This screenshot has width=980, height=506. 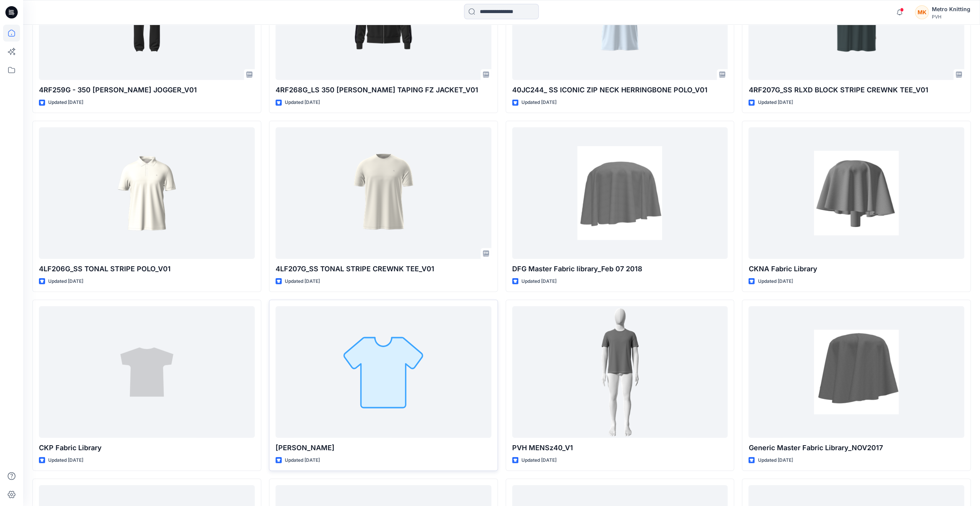 What do you see at coordinates (620, 448) in the screenshot?
I see `p: PVH MENSz40_V1` at bounding box center [620, 448].